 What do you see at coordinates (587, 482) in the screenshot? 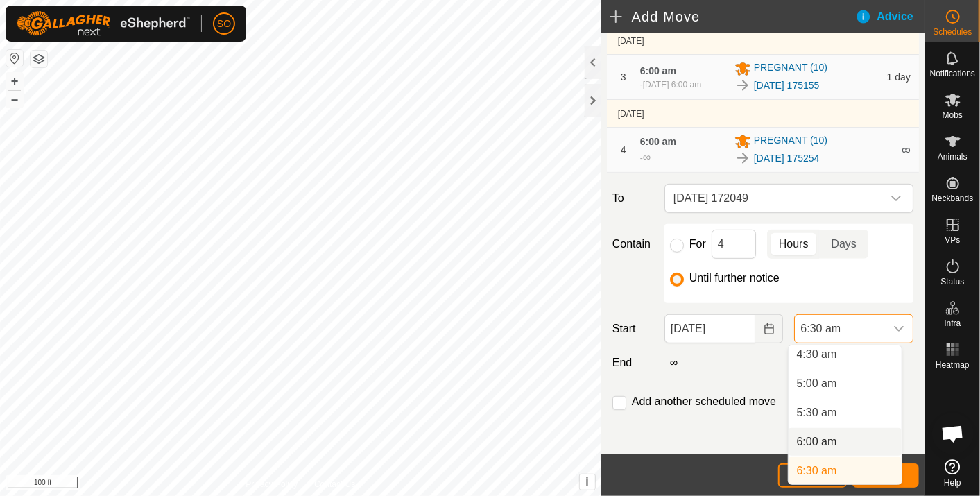
I see `button: i` at bounding box center [587, 482].